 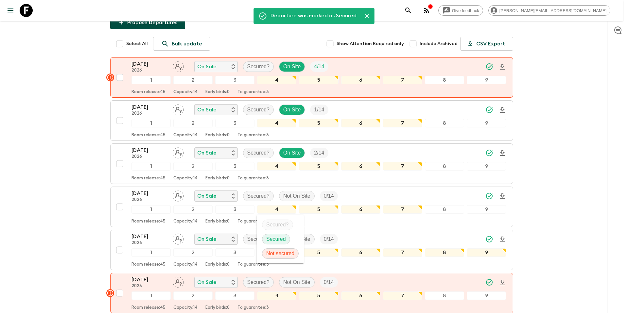 What do you see at coordinates (314, 16) in the screenshot?
I see `div: Departure was marked as Secured` at bounding box center [314, 16].